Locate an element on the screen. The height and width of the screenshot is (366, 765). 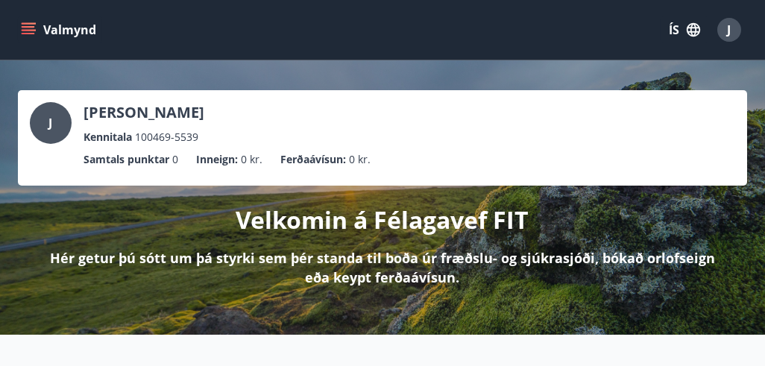
p: Samtals punktar is located at coordinates (126, 160).